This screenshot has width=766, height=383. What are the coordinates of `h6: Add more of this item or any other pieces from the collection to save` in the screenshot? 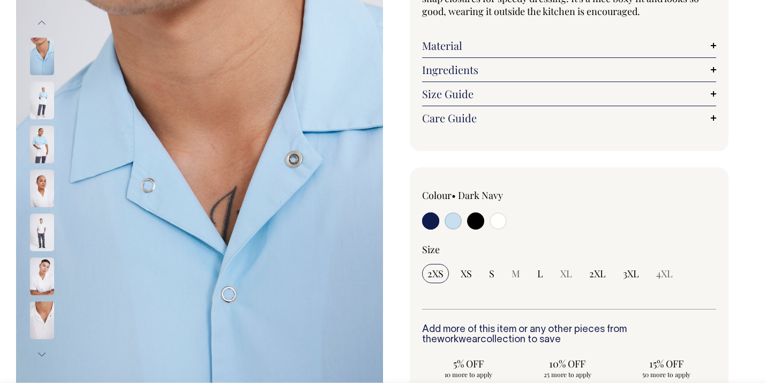 It's located at (569, 335).